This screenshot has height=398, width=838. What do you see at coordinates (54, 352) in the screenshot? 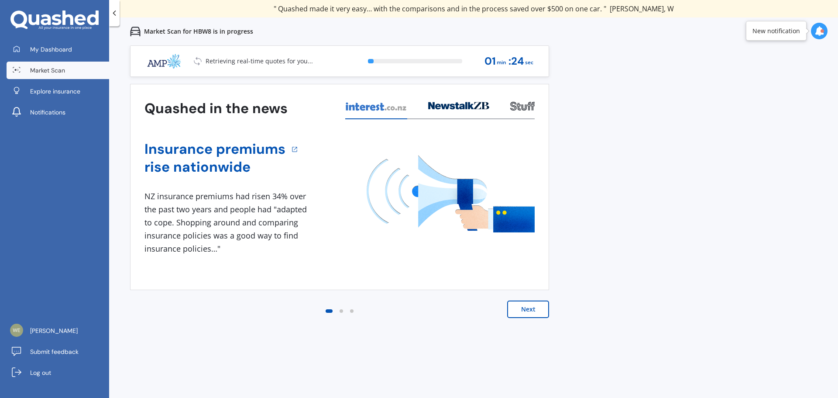
I see `span: Submit feedback` at bounding box center [54, 352].